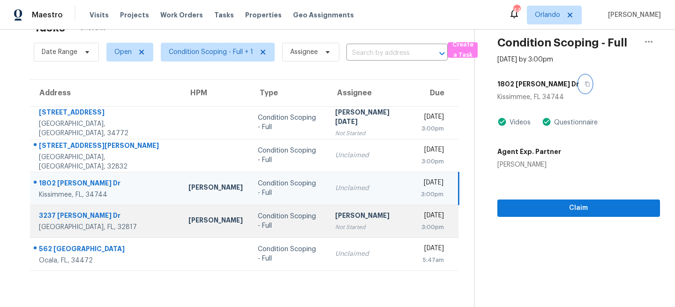 The width and height of the screenshot is (675, 307). I want to click on span: Properties, so click(264, 15).